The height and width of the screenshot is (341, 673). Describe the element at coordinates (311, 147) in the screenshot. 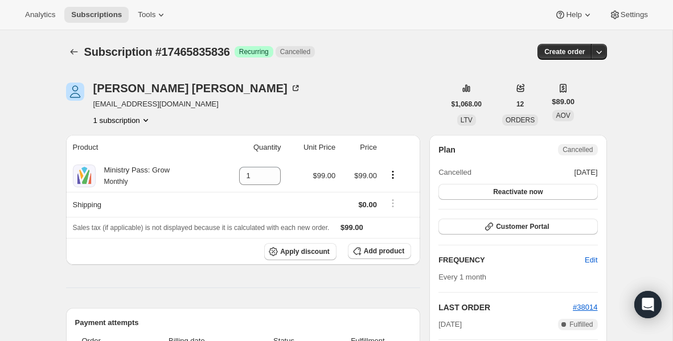

I see `th: Unit Price` at that location.